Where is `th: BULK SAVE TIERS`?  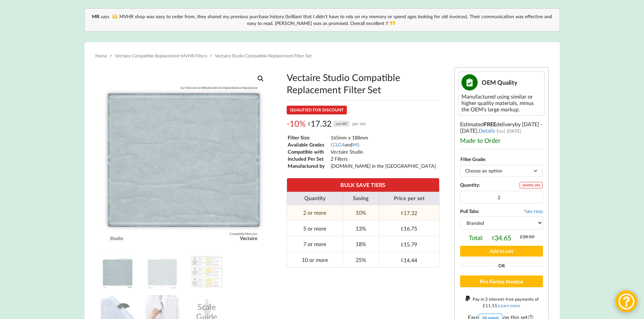 th: BULK SAVE TIERS is located at coordinates (363, 185).